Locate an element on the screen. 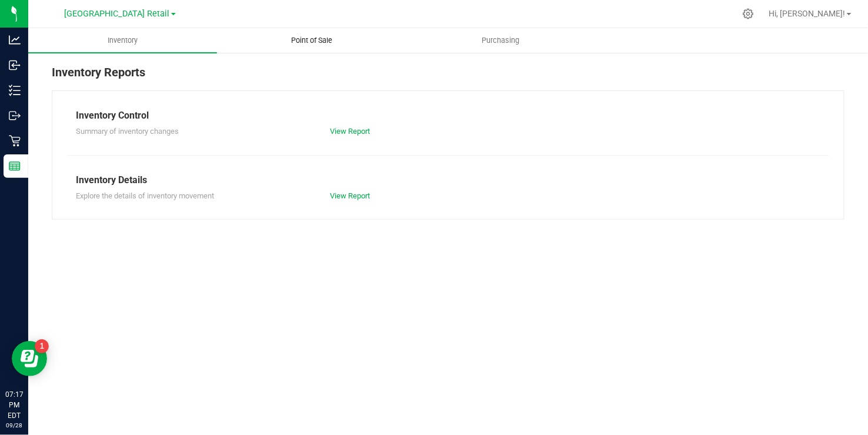 This screenshot has height=435, width=868. p: 07:17 PM EDT is located at coordinates (14, 405).